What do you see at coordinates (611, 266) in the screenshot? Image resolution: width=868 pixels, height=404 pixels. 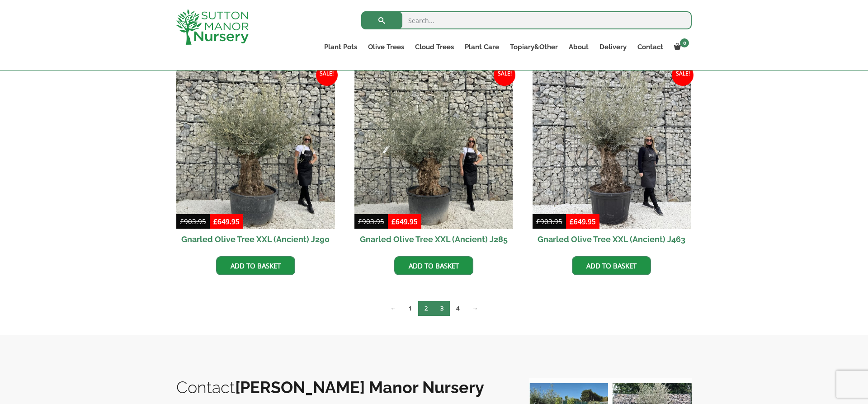 I see `a: Add to basket: “Gnarled Olive Tree XXL (Ancient) J463”` at bounding box center [611, 266].